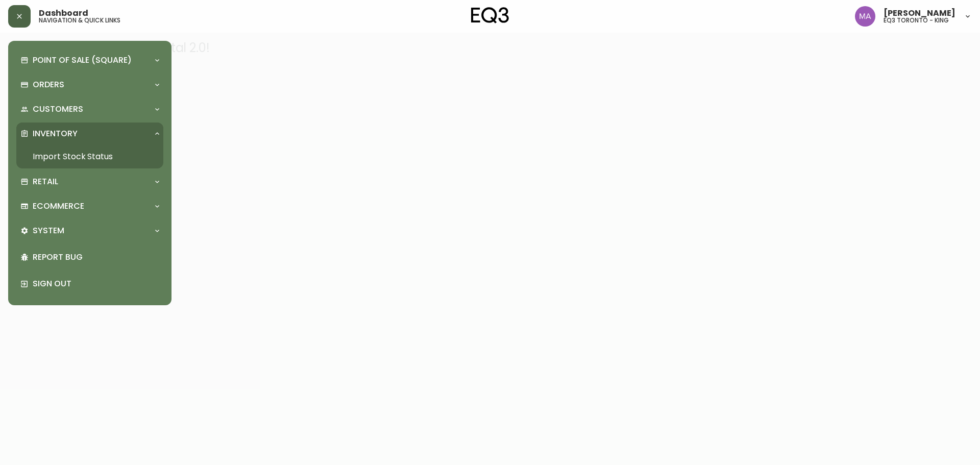  I want to click on p: Ecommerce, so click(58, 206).